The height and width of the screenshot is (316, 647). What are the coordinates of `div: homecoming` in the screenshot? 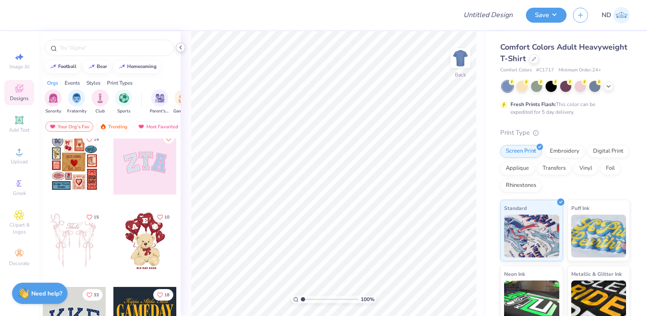 It's located at (142, 66).